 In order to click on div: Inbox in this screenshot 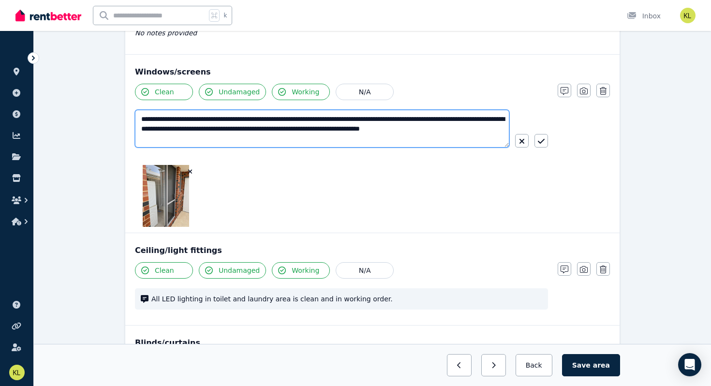, I will do `click(644, 16)`.